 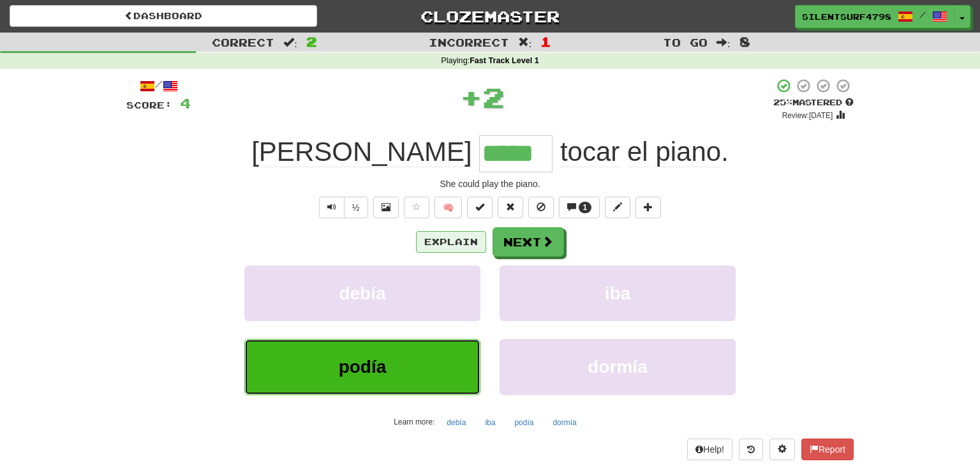 I want to click on span: tocar, so click(x=590, y=152).